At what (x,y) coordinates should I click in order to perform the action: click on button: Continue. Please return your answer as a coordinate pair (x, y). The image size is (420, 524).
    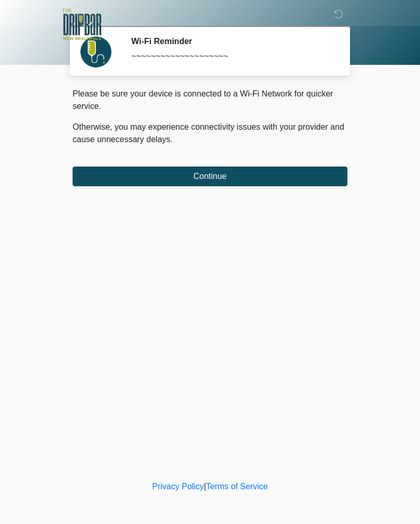
    Looking at the image, I should click on (210, 176).